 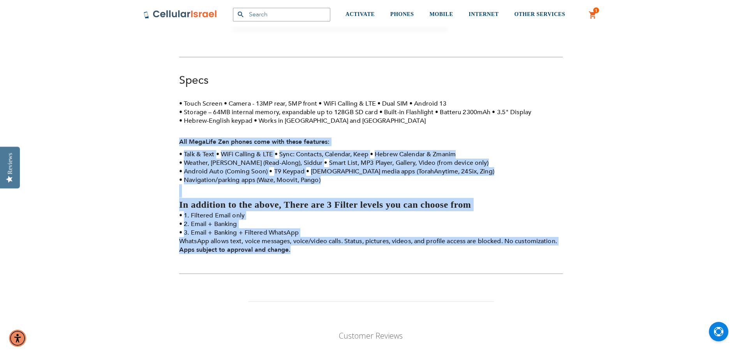 What do you see at coordinates (413, 154) in the screenshot?
I see `li: Hebrew Calendar & Zmanim` at bounding box center [413, 154].